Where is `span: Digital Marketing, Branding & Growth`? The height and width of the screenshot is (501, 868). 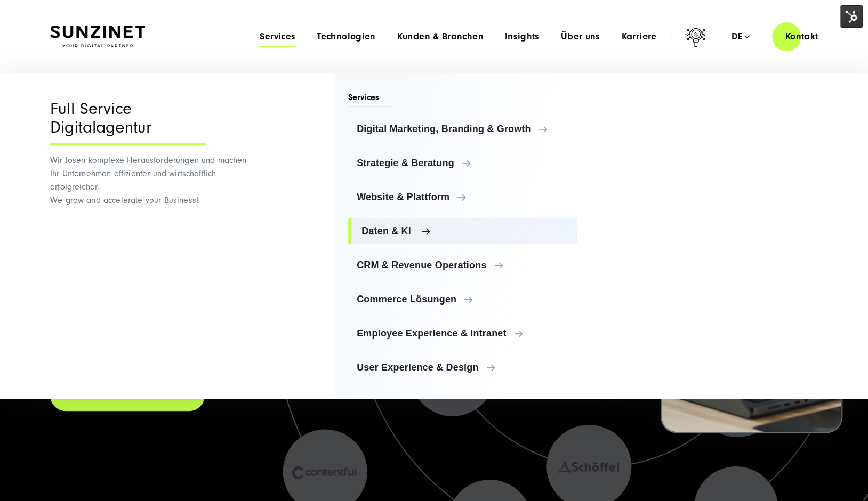 span: Digital Marketing, Branding & Growth is located at coordinates (462, 129).